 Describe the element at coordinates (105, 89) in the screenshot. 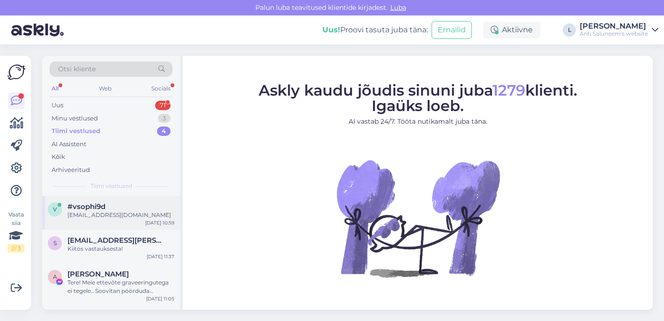

I see `div: Web` at that location.